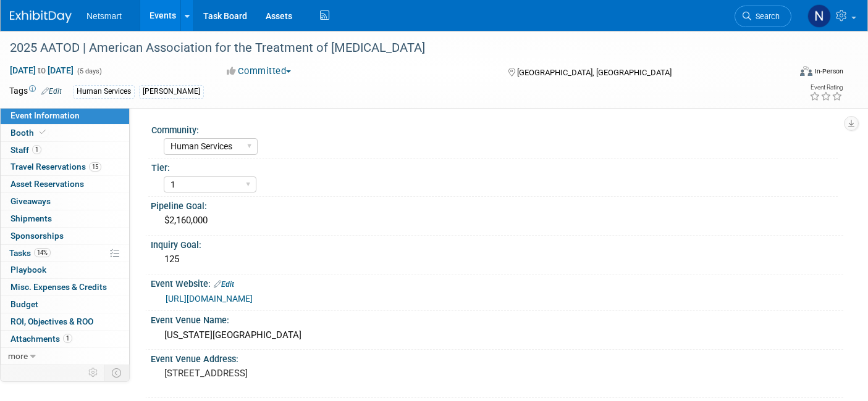 The image size is (868, 401). I want to click on div: Inquiry Goal:, so click(497, 243).